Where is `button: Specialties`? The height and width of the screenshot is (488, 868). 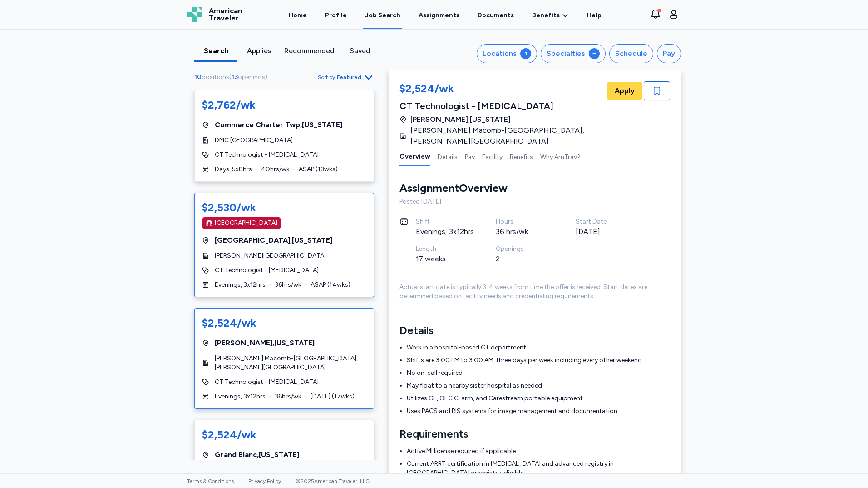 button: Specialties is located at coordinates (573, 54).